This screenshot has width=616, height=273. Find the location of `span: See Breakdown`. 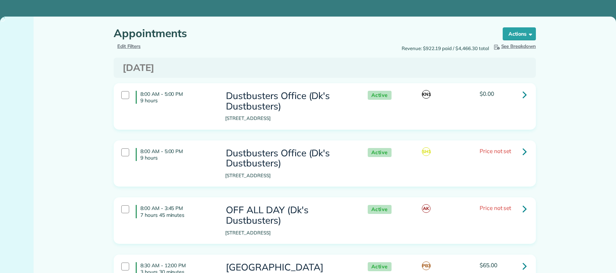

span: See Breakdown is located at coordinates (514, 47).